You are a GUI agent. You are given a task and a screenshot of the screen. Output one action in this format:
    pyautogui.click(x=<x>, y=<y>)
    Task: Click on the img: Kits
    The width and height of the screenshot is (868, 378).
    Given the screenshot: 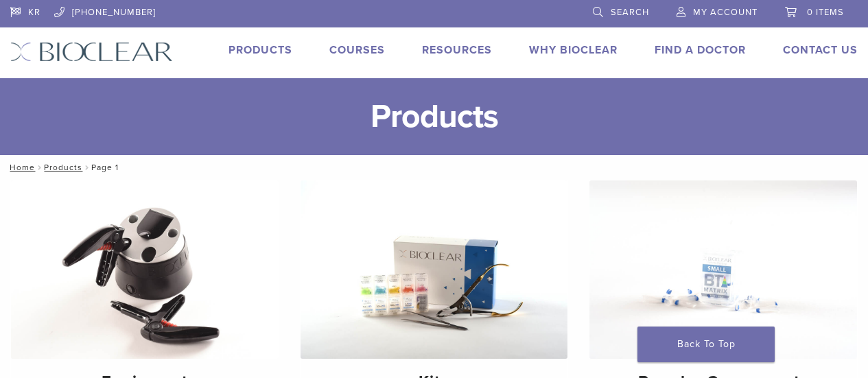 What is the action you would take?
    pyautogui.click(x=434, y=270)
    